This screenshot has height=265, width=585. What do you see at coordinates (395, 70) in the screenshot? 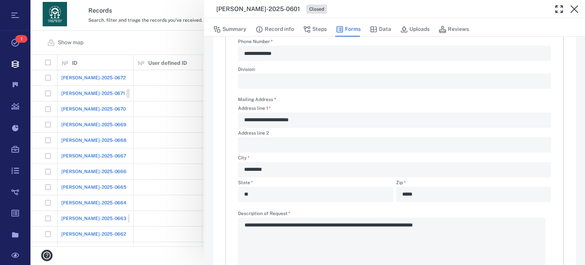
I see `label: Division:` at bounding box center [395, 70].